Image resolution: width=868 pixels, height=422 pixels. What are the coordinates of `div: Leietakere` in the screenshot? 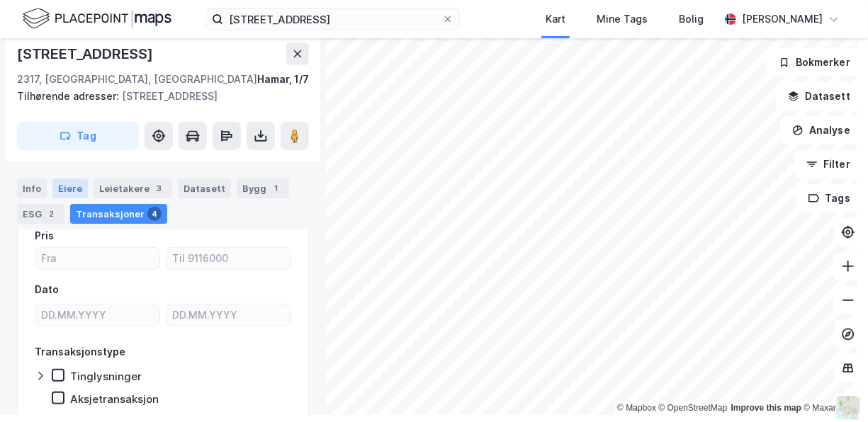 It's located at (133, 188).